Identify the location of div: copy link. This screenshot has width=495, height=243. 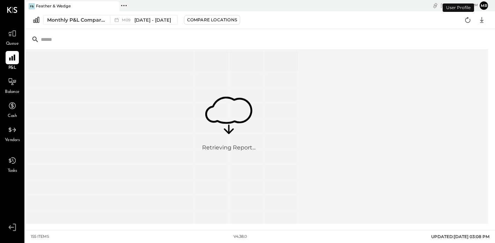
(436, 5).